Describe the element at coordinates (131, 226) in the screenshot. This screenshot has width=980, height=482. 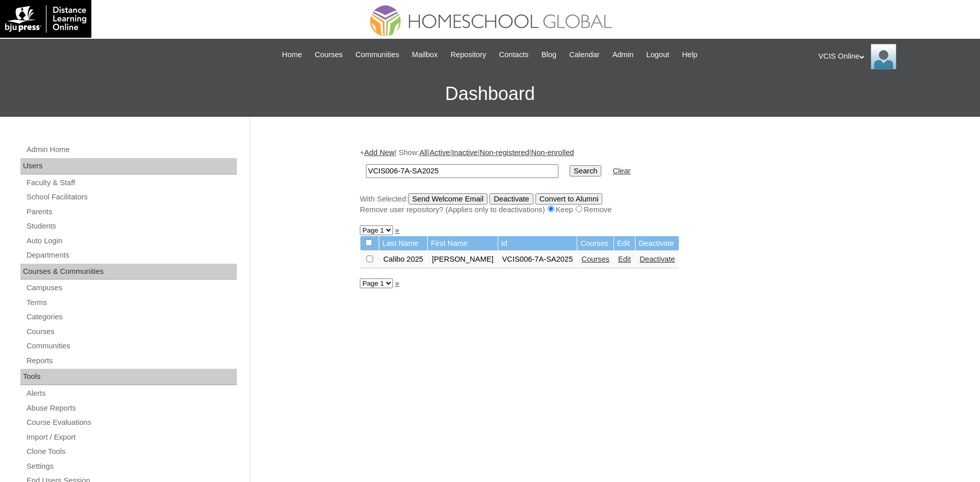
I see `a: Students` at that location.